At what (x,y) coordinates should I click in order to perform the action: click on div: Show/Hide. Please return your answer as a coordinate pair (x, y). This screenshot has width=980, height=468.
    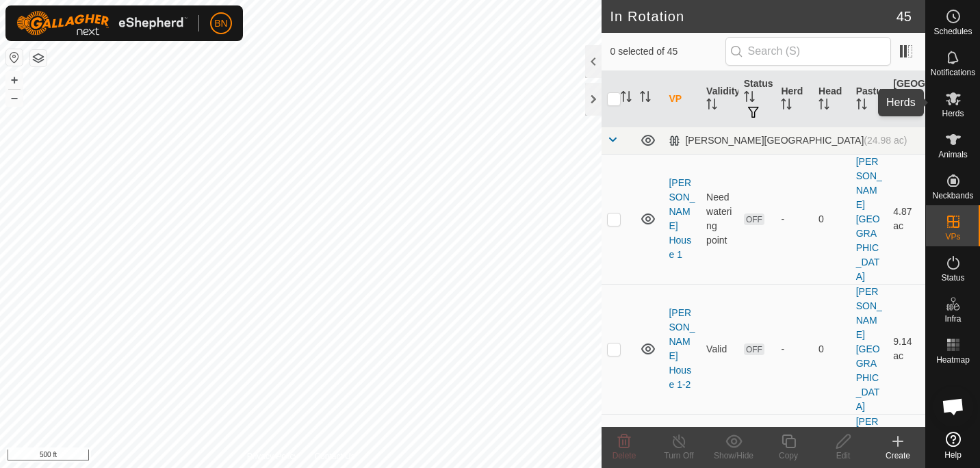
    Looking at the image, I should click on (733, 456).